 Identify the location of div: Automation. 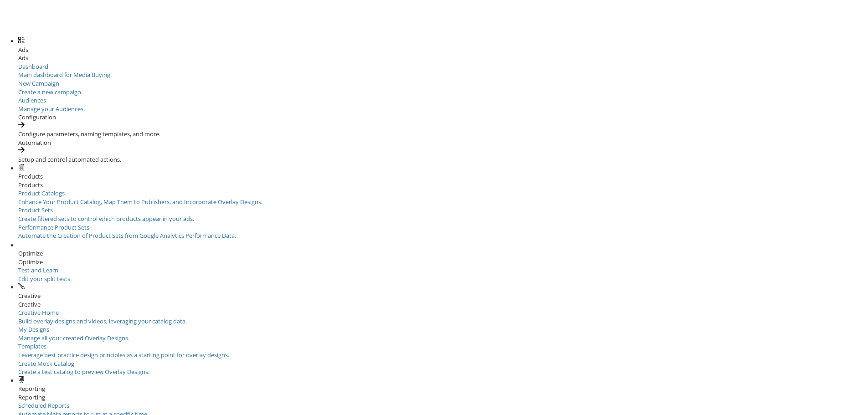
(443, 143).